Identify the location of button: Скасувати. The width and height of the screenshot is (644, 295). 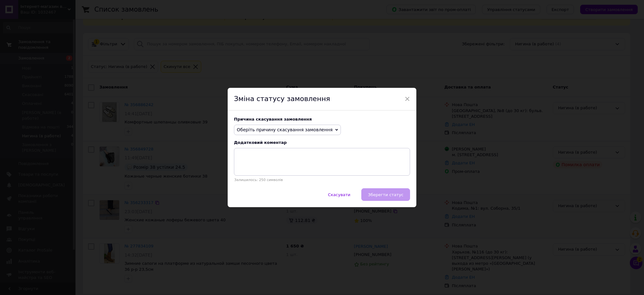
(339, 194).